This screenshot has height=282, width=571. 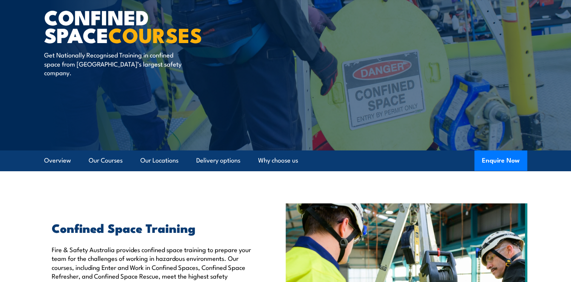 I want to click on h1: Confined Space, so click(x=137, y=25).